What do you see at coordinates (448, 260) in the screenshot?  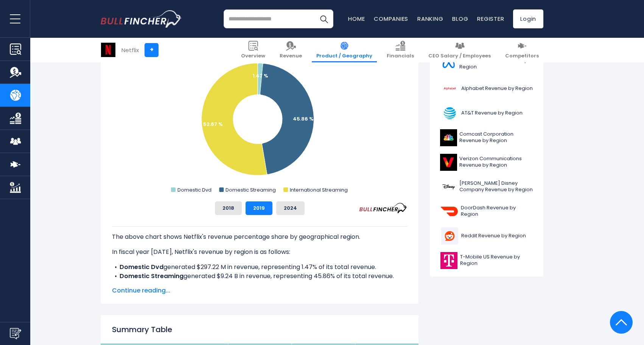 I see `img: TMUS logo` at bounding box center [448, 260].